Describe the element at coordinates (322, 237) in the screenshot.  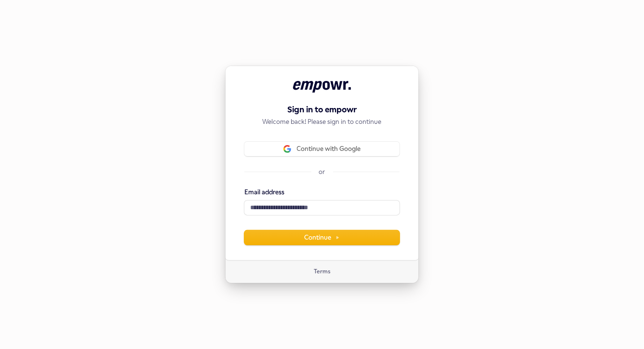
I see `span: Continue` at that location.